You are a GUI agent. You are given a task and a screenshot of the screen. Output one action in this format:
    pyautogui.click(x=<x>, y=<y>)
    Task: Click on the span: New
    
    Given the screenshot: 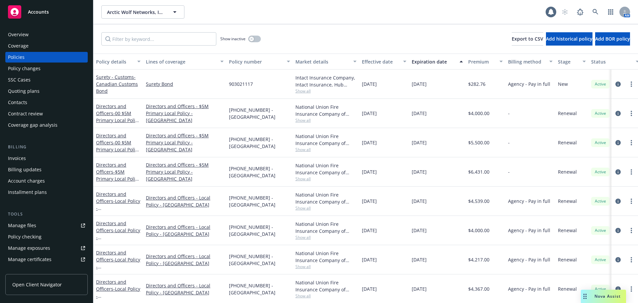 What is the action you would take?
    pyautogui.click(x=563, y=84)
    